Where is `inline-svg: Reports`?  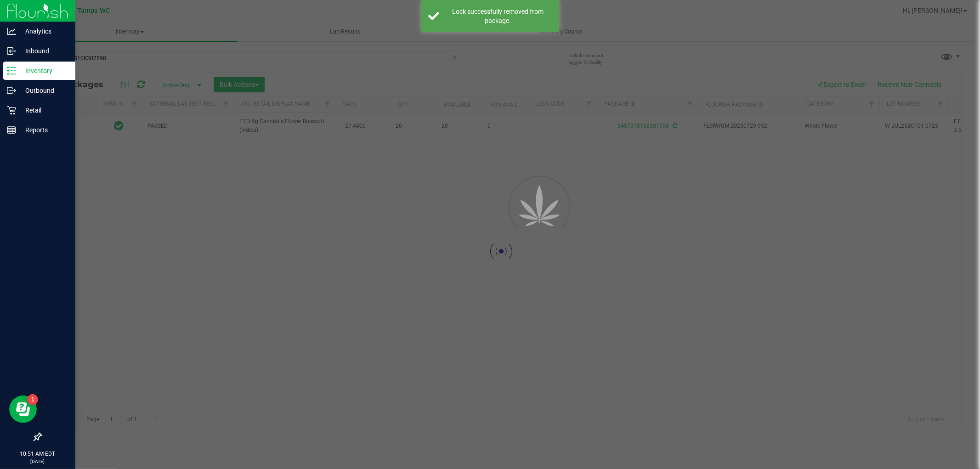
inline-svg: Reports is located at coordinates (12, 130).